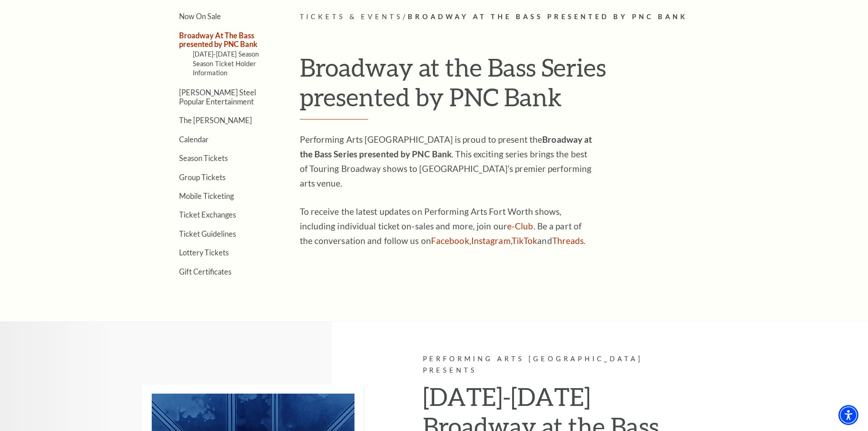 Image resolution: width=868 pixels, height=431 pixels. I want to click on span: Broadway At The Bass presented by PNC Bank, so click(548, 17).